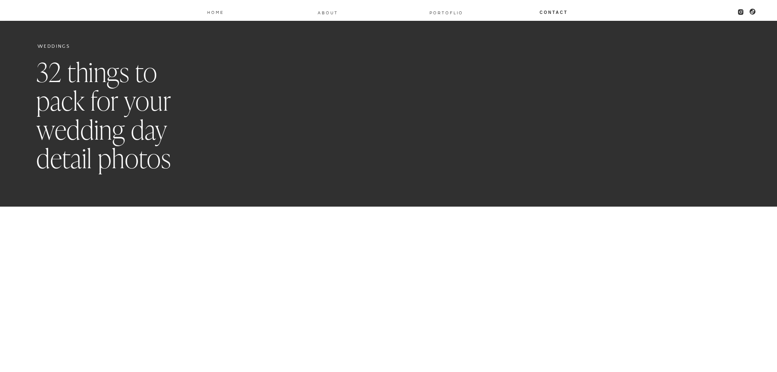  What do you see at coordinates (216, 12) in the screenshot?
I see `a: Home` at bounding box center [216, 12].